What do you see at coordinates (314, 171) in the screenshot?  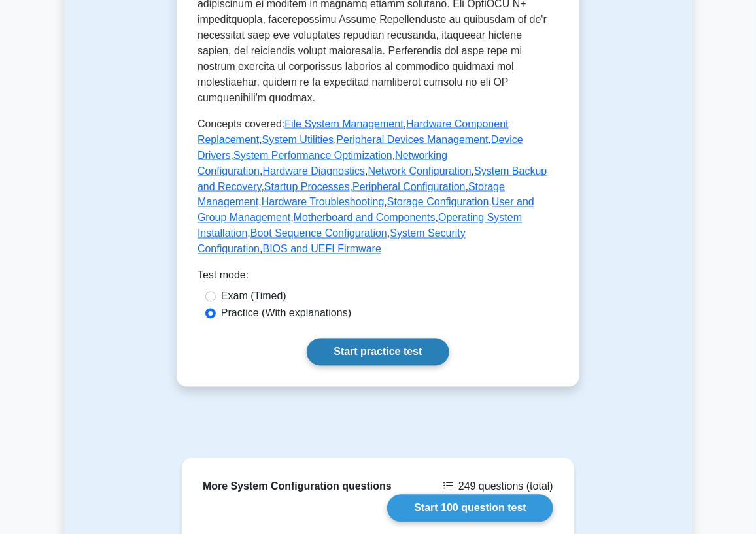 I see `a: Hardware Diagnostics` at bounding box center [314, 171].